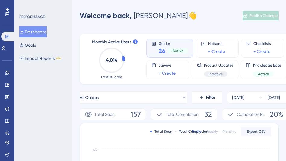 This screenshot has width=286, height=161. What do you see at coordinates (32, 17) in the screenshot?
I see `div: PERFORMANCE` at bounding box center [32, 17].